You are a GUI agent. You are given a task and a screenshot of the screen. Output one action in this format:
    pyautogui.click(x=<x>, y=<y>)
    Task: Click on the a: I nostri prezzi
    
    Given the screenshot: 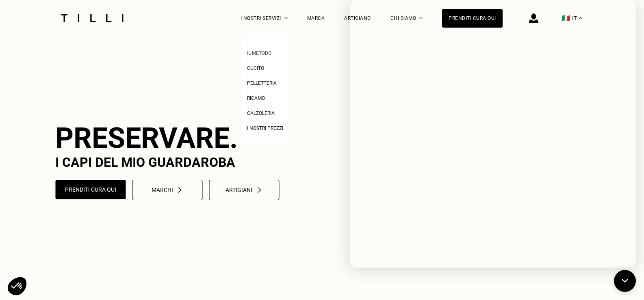 What is the action you would take?
    pyautogui.click(x=265, y=127)
    